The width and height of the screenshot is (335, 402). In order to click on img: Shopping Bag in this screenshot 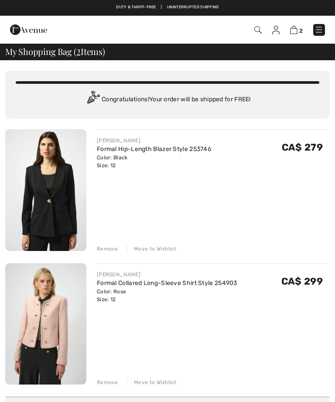, I will do `click(294, 30)`.